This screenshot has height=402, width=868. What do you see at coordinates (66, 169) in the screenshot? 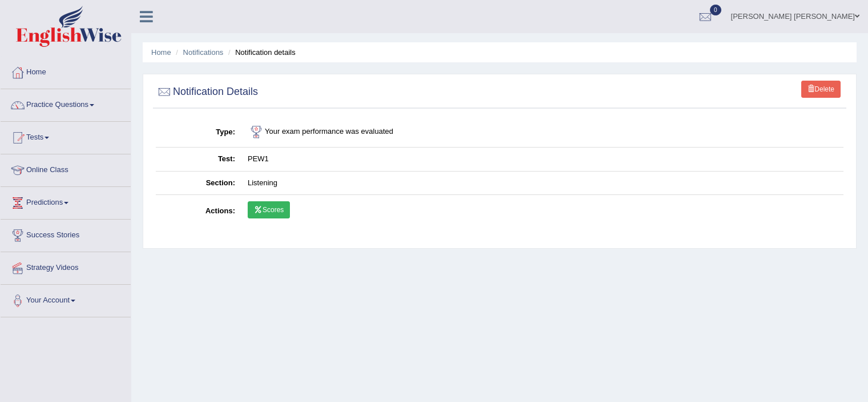
I see `a: Online Class` at bounding box center [66, 169].